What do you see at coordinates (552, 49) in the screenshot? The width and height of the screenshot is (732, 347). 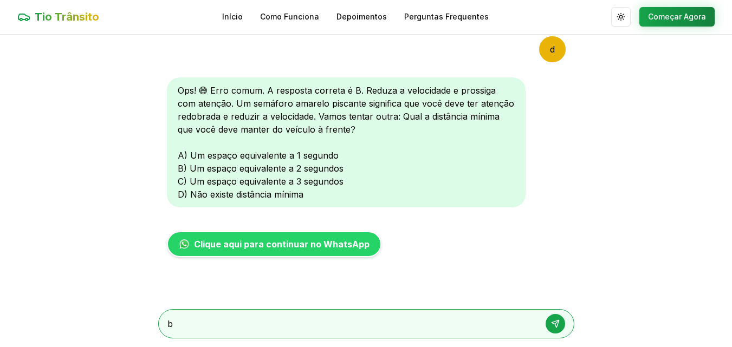 I see `div: d` at bounding box center [552, 49].